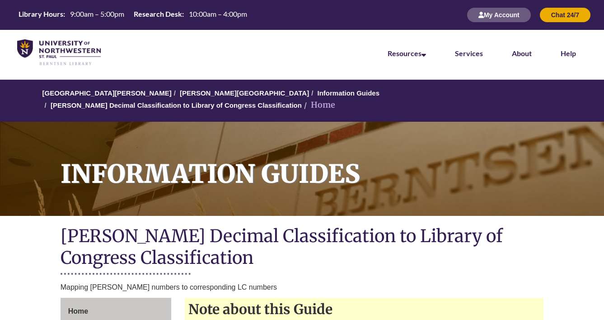  Describe the element at coordinates (565, 15) in the screenshot. I see `button: Chat 24/7` at that location.